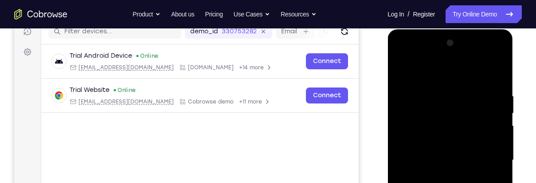 The image size is (536, 183). I want to click on span: android@example.com, so click(112, 70).